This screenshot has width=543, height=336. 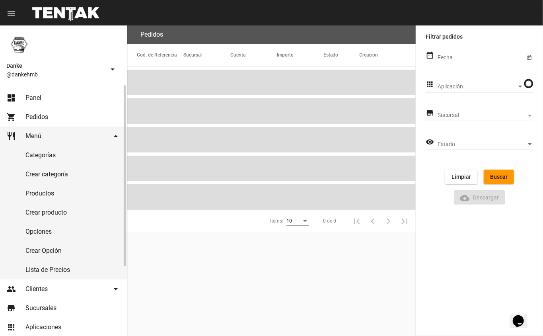 I want to click on input: Fecha, so click(x=481, y=58).